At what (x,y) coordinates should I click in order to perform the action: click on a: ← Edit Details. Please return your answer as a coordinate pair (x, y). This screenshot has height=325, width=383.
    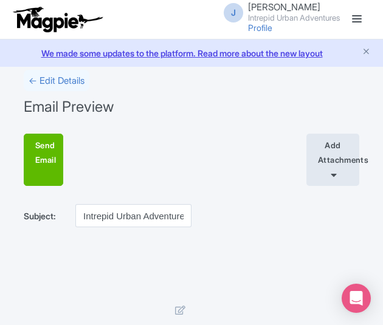
    Looking at the image, I should click on (56, 80).